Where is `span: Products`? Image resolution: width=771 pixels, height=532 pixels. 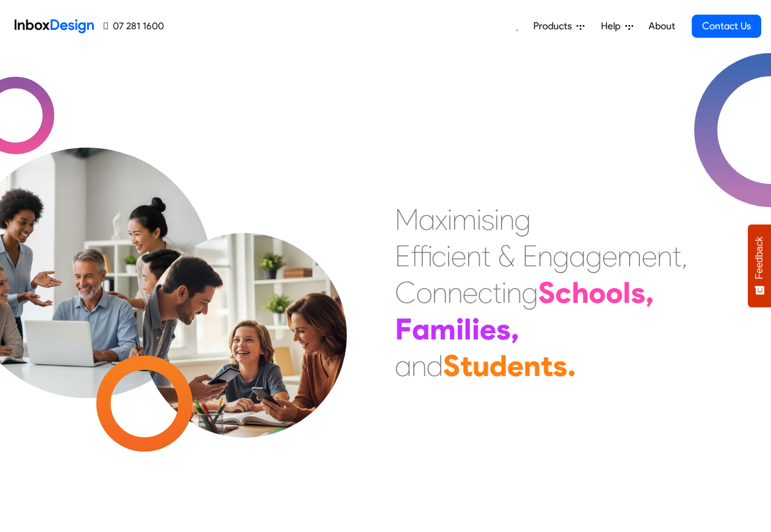 span: Products is located at coordinates (555, 26).